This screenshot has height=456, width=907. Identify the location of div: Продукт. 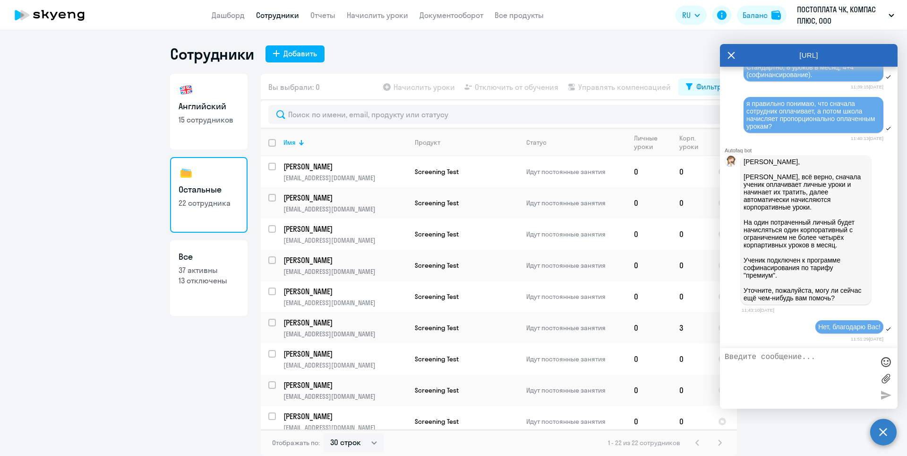
(466, 142).